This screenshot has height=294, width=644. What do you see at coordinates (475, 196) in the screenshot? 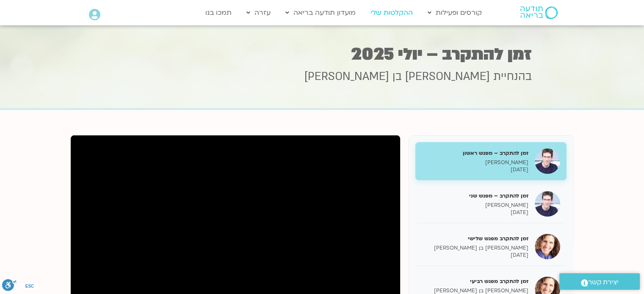
I see `h5: זמן להתקרב – מפגש שני` at bounding box center [475, 196].